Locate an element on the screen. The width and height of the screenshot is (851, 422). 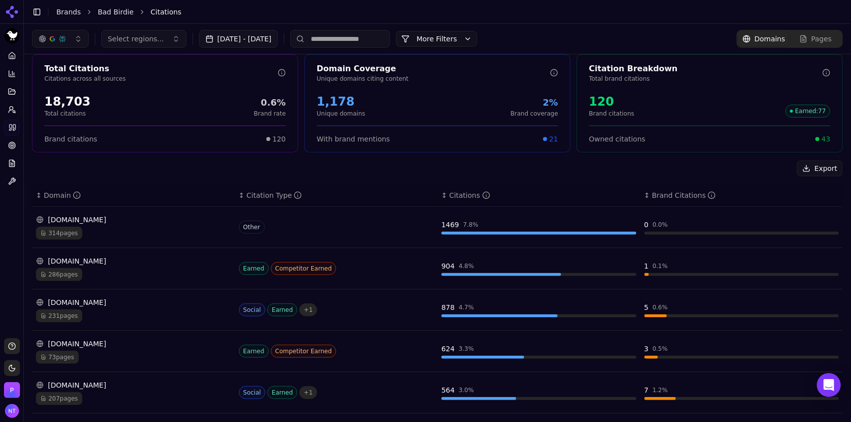
p: Total brand citations is located at coordinates (706, 79).